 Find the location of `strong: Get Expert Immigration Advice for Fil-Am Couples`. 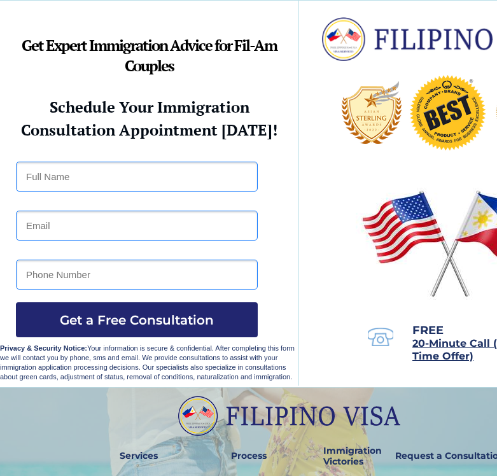

strong: Get Expert Immigration Advice for Fil-Am Couples is located at coordinates (149, 55).